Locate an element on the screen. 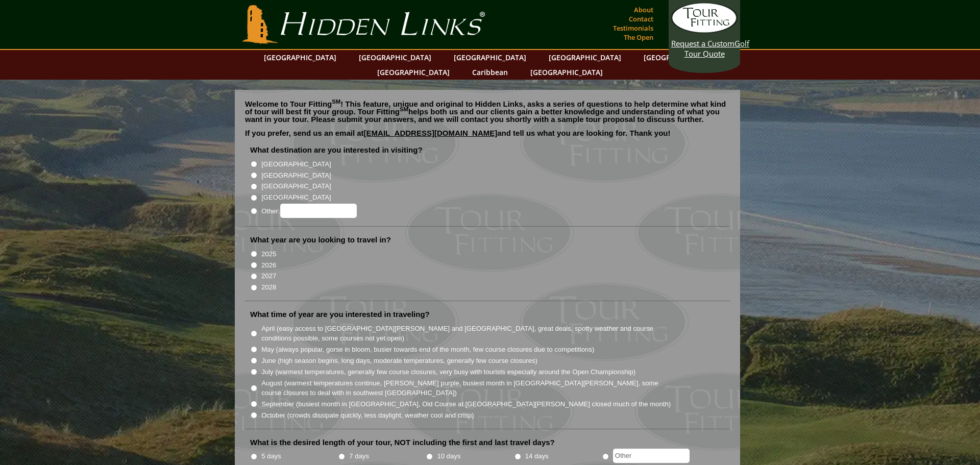 The height and width of the screenshot is (465, 980). label: 2025 is located at coordinates (269, 254).